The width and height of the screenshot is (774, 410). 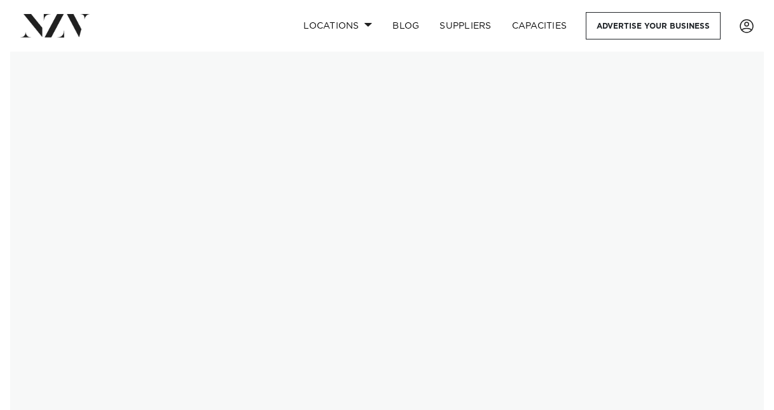 I want to click on a: Capacities, so click(x=540, y=25).